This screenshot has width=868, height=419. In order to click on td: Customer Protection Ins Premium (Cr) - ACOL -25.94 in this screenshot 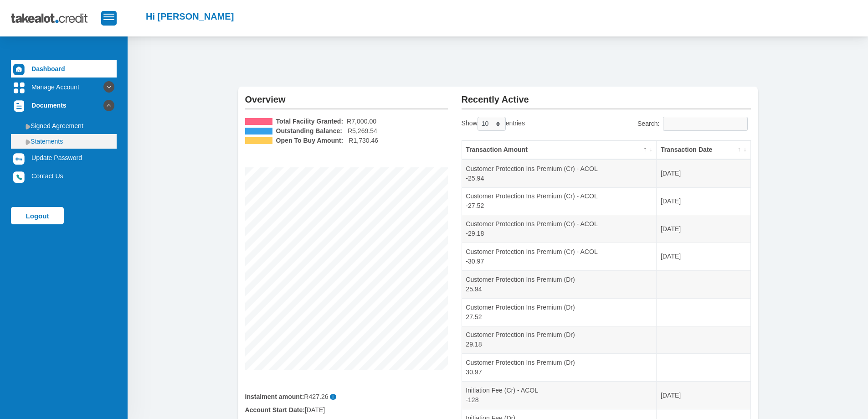, I will do `click(560, 173)`.